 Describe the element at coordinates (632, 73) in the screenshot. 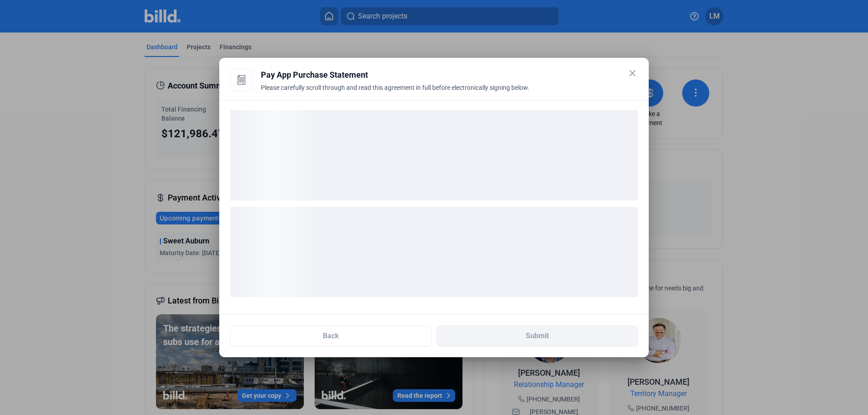

I see `mat-icon: close` at that location.